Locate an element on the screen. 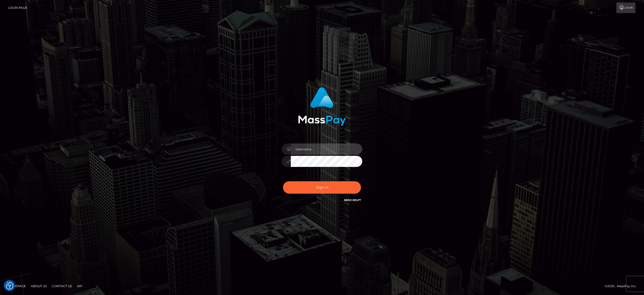 This screenshot has height=295, width=644. a: About Us is located at coordinates (39, 286).